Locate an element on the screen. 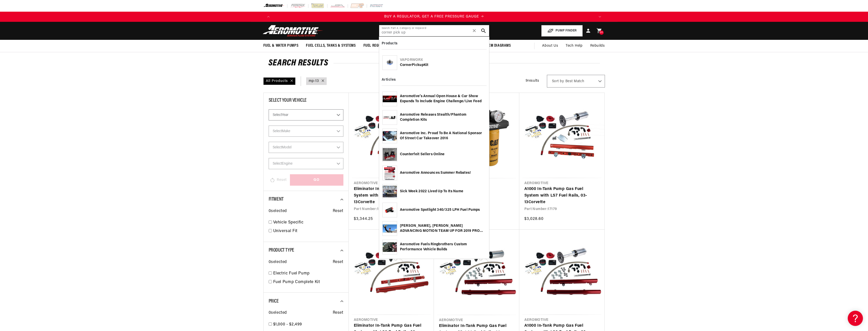 This screenshot has height=331, width=868. div: Pick Kit is located at coordinates (443, 65).